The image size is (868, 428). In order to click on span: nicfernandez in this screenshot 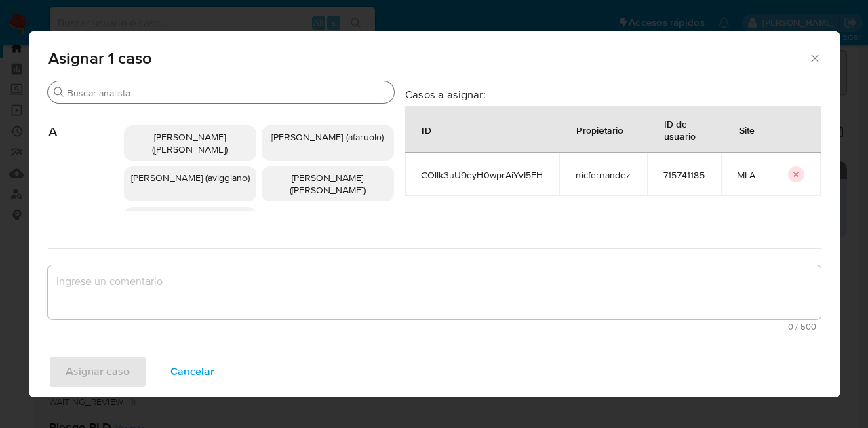, I will do `click(602, 175)`.